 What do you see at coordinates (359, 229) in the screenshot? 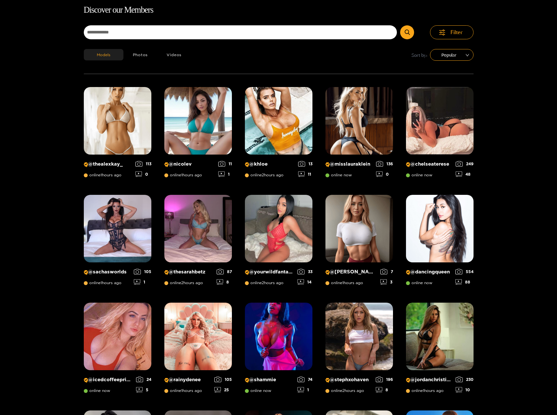
I see `img: Creator Profile Image: michelle` at bounding box center [359, 229].